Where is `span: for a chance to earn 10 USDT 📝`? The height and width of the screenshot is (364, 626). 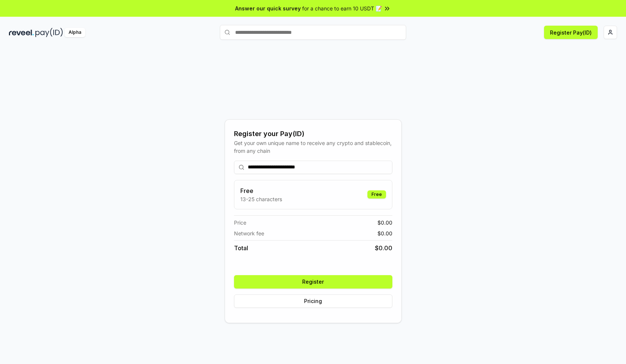
span: for a chance to earn 10 USDT 📝 is located at coordinates (342, 8).